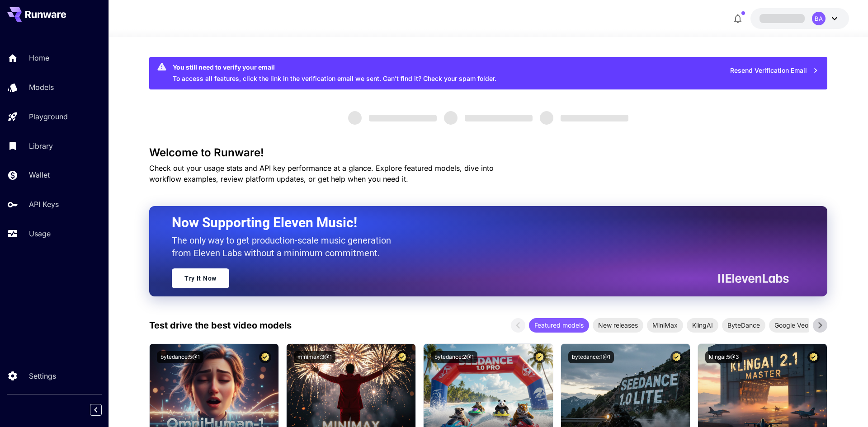  Describe the element at coordinates (744, 326) in the screenshot. I see `div: ByteDance` at that location.